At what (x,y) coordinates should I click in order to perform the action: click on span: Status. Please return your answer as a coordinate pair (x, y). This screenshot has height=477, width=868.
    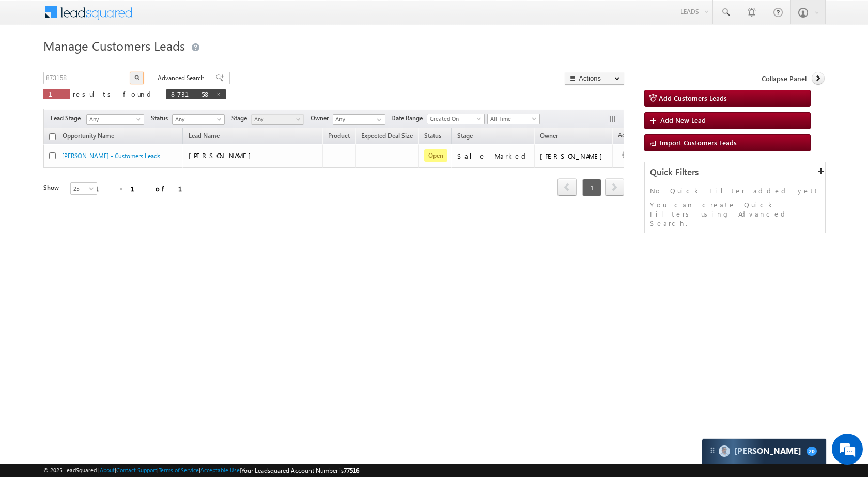
    Looking at the image, I should click on (162, 118).